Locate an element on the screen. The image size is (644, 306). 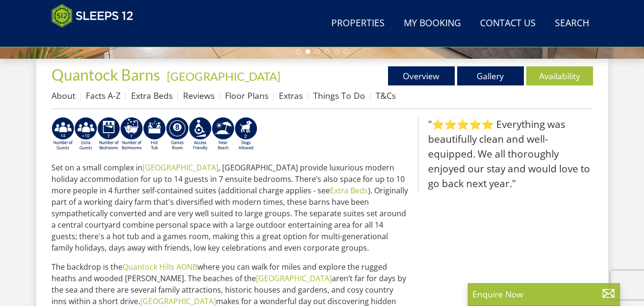
img: AD_4nXe7lJTbYb9d3pOukuYsm3GQOjQ0HANv8W51pVFfFFAC8dZrqJkVAnU455fekK_DxJuzpgZXdFqYqXRzTpVfWE95bX3Bz... is located at coordinates (223, 134).